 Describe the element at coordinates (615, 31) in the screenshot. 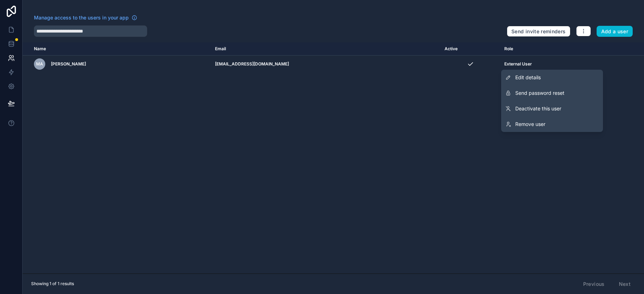

I see `a: Add a user` at that location.